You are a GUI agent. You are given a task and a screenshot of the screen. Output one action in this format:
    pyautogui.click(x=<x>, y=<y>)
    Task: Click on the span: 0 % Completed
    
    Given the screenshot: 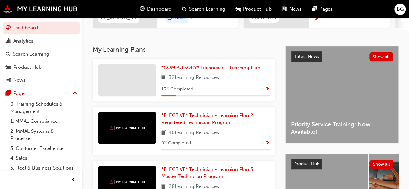 What is the action you would take?
    pyautogui.click(x=176, y=143)
    